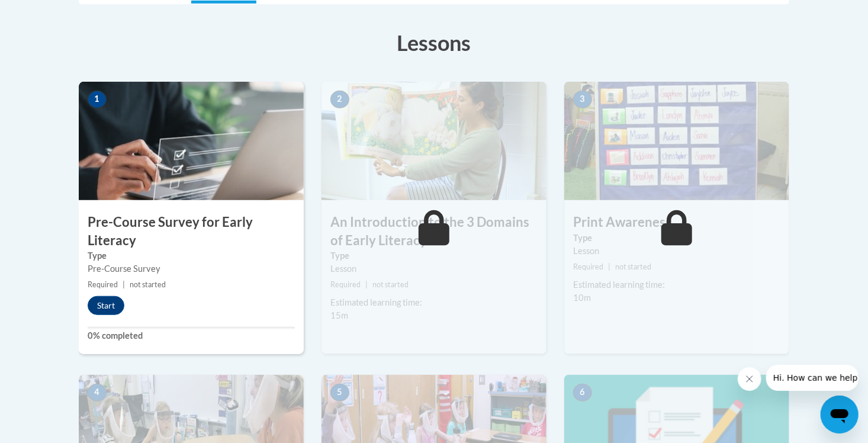 This screenshot has width=868, height=443. I want to click on span: 4, so click(97, 392).